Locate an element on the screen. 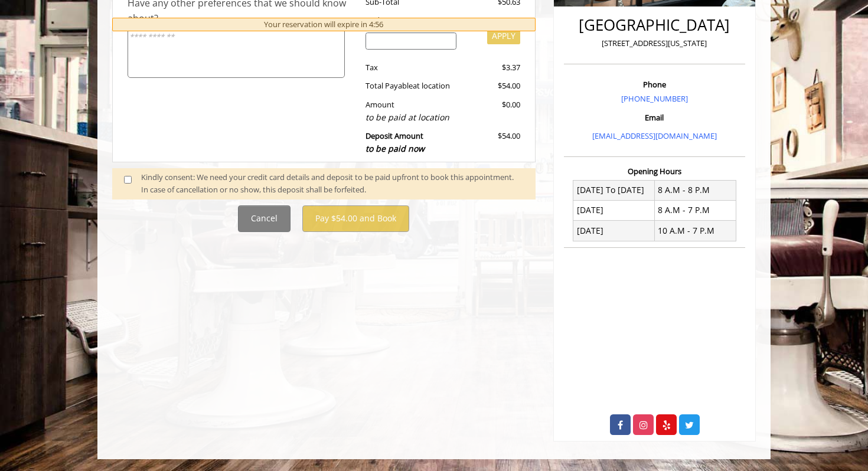 This screenshot has width=868, height=471. div: Code is located at coordinates (438, 20).